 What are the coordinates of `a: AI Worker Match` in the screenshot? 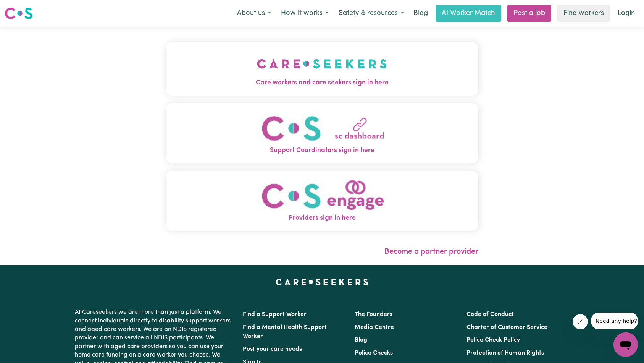 It's located at (468, 14).